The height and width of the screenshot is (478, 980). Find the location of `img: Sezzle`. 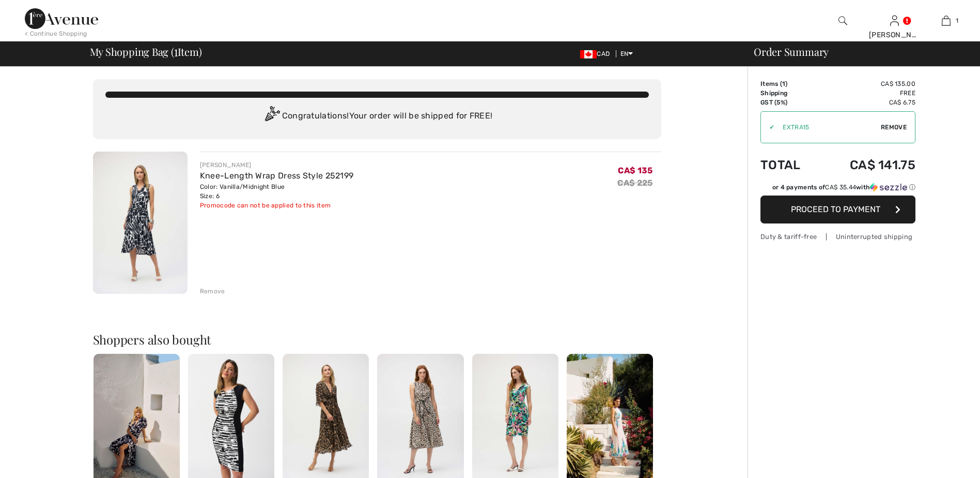

img: Sezzle is located at coordinates (889, 187).